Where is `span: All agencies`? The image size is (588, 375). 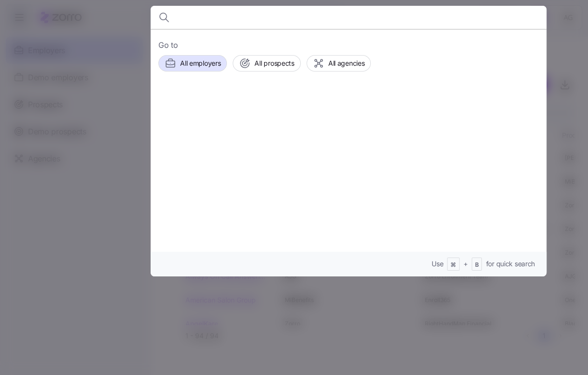
span: All agencies is located at coordinates (347, 64).